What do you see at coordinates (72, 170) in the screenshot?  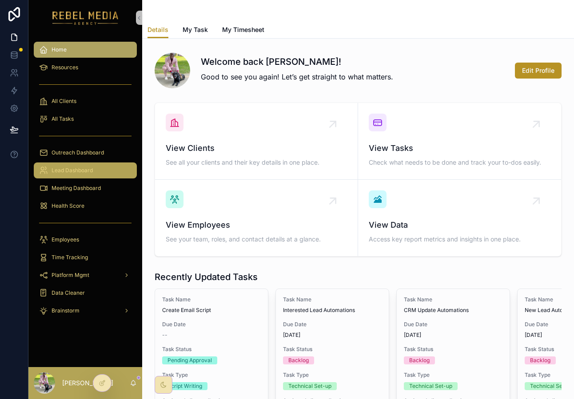 I see `span: Lead Dashboard` at bounding box center [72, 170].